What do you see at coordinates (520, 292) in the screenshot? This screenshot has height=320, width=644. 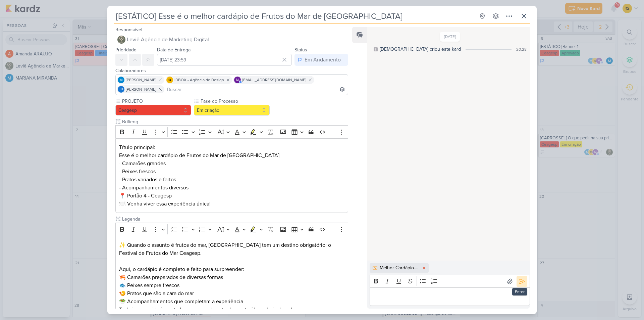 I see `div: Enter` at bounding box center [520, 292].